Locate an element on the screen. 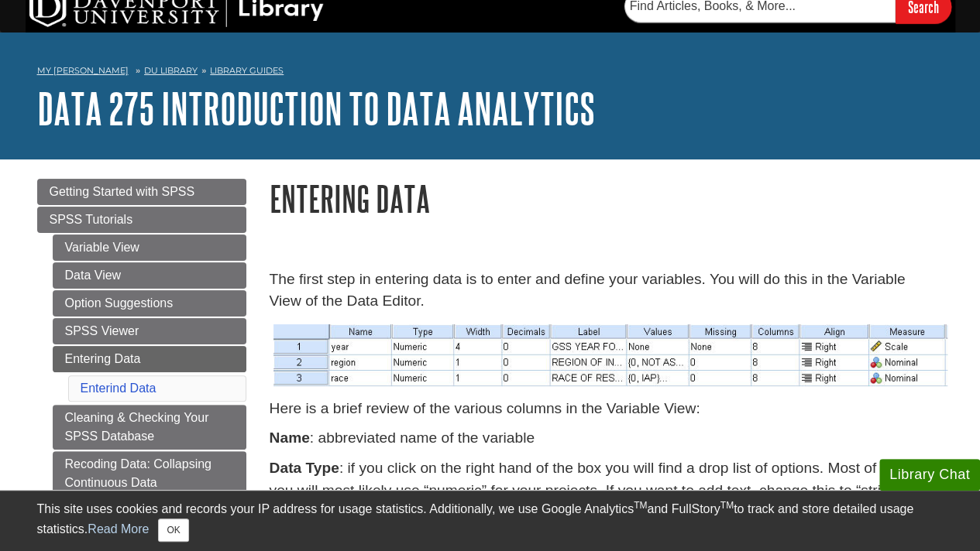 This screenshot has height=551, width=980. h1: Entering Data is located at coordinates (607, 198).